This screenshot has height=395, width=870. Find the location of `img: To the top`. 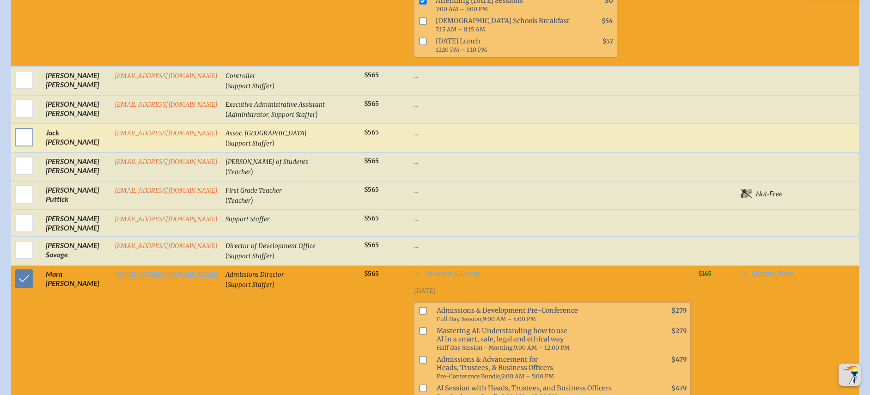

img: To the top is located at coordinates (850, 375).